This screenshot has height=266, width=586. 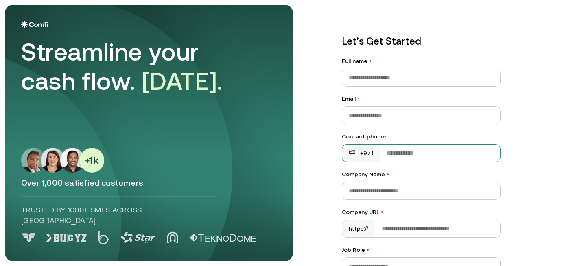 I want to click on img: Logo 0, so click(x=29, y=238).